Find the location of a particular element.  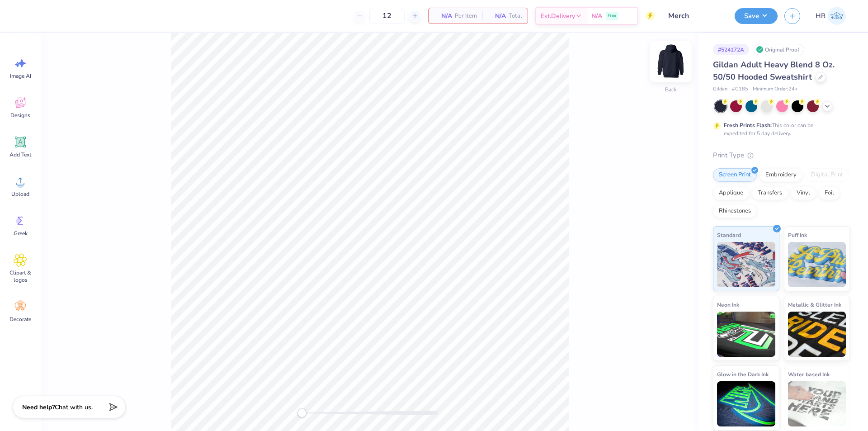

div: Rhinestones is located at coordinates (735, 211).